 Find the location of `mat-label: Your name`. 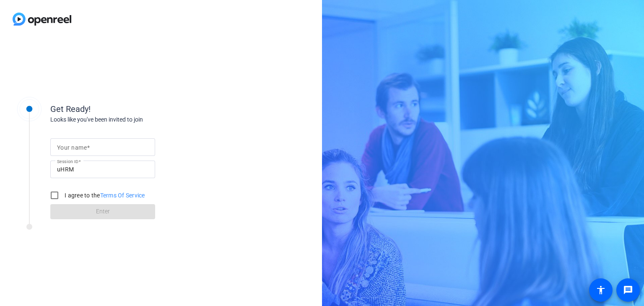

mat-label: Your name is located at coordinates (72, 148).